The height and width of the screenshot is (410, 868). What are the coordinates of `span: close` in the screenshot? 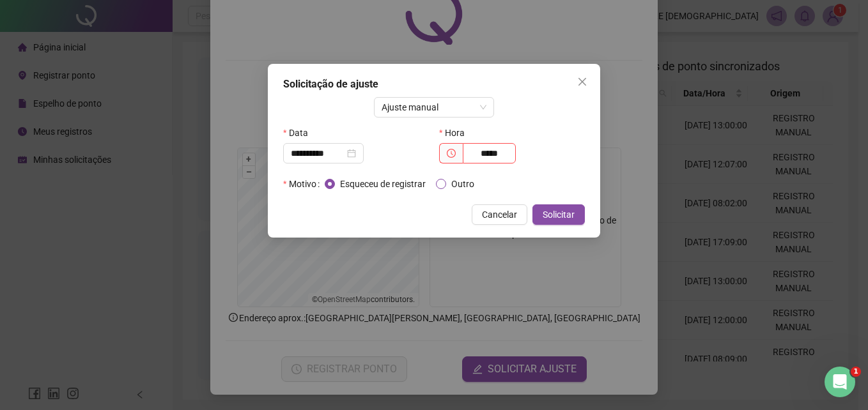 It's located at (582, 82).